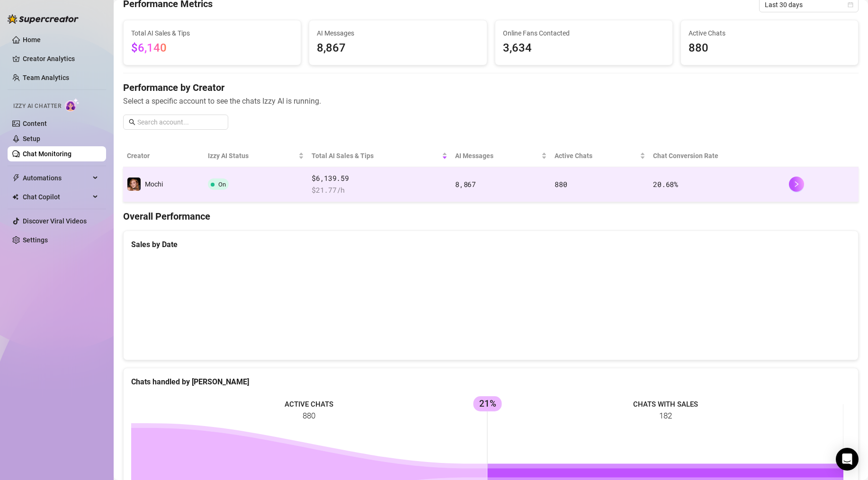 This screenshot has width=868, height=480. What do you see at coordinates (490, 244) in the screenshot?
I see `div: Sales by Date` at bounding box center [490, 244].